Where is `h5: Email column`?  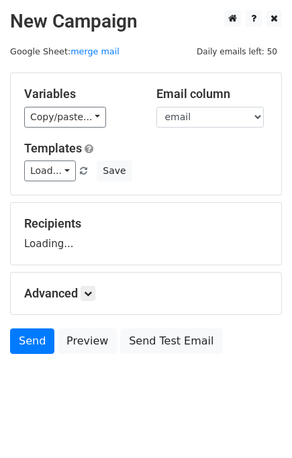
h5: Email column is located at coordinates (212, 94).